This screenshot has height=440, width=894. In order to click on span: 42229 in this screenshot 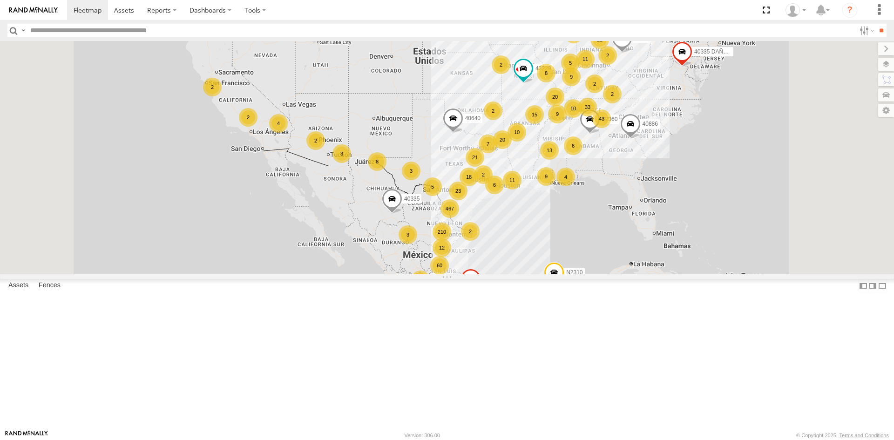, I will do `click(543, 68)`.